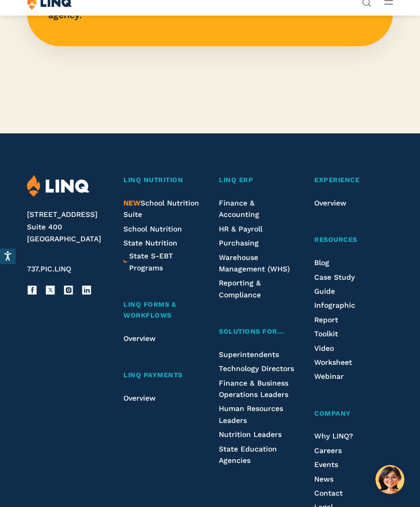 The image size is (420, 507). Describe the element at coordinates (68, 290) in the screenshot. I see `a: Instagram` at that location.